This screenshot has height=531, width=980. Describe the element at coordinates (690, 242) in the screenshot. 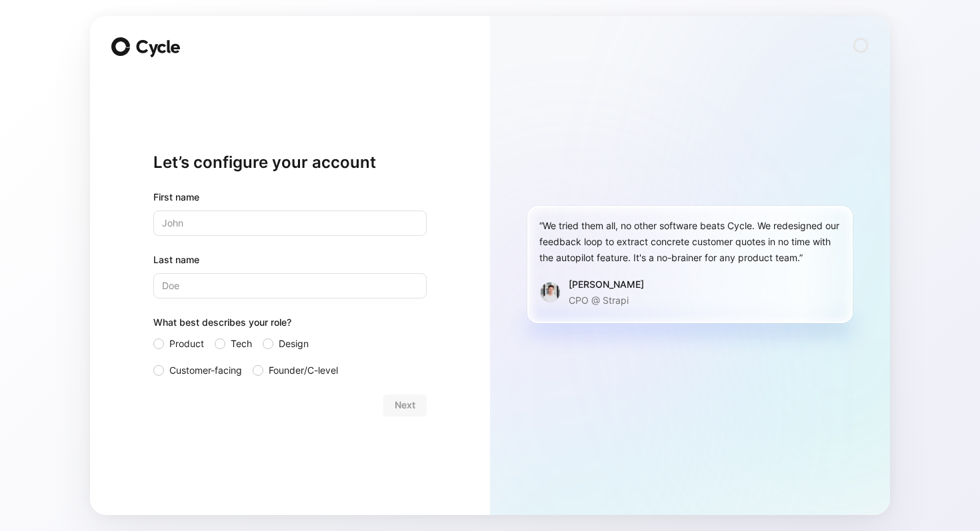

I see `div: “We tried them all, no other software beats Cycle. We redesigned our feedback loop to extract con...` at that location.